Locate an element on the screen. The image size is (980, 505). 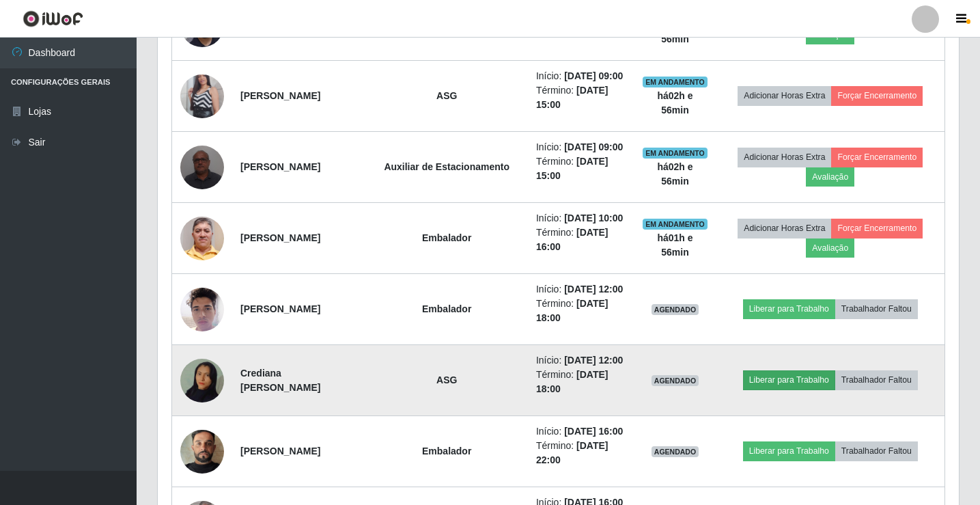
img: 1755289367859.jpeg is located at coordinates (202, 380).